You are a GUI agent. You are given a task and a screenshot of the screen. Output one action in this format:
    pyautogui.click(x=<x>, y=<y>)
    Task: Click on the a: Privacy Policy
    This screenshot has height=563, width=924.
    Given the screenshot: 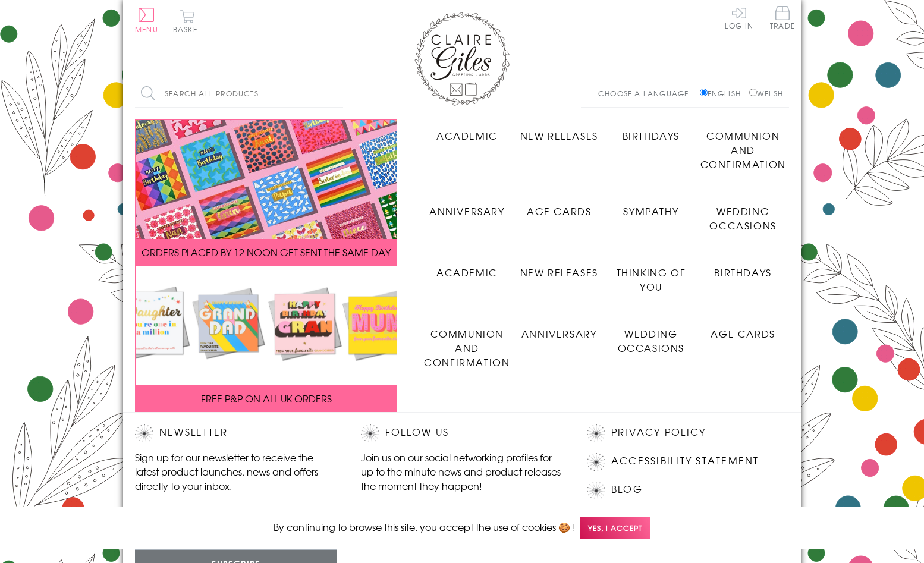 What is the action you would take?
    pyautogui.click(x=658, y=432)
    